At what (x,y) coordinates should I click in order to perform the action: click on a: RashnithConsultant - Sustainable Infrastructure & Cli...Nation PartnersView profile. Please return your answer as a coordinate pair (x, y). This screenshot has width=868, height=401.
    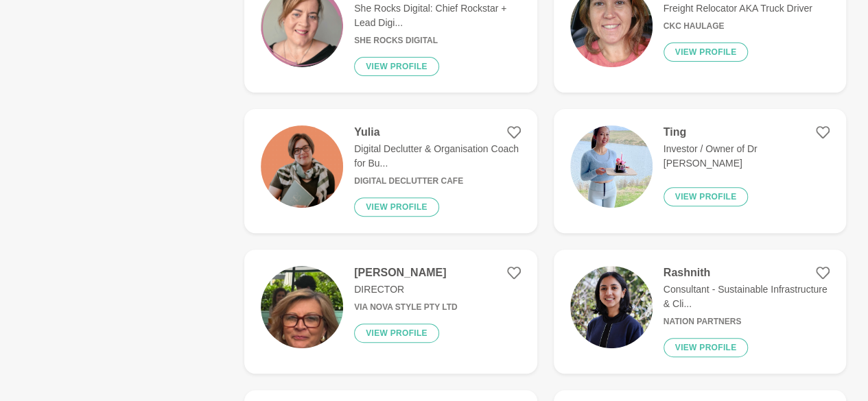
    Looking at the image, I should click on (700, 311).